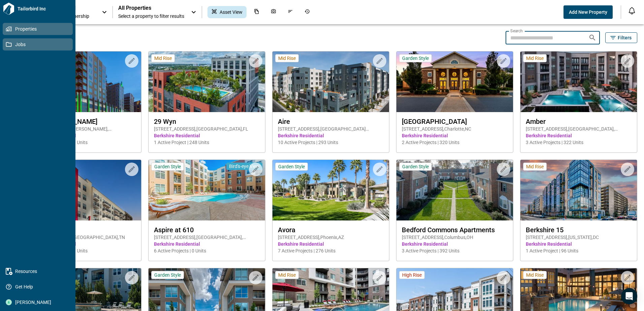 The height and width of the screenshot is (311, 644). What do you see at coordinates (207, 230) in the screenshot?
I see `span: Aspire at 610` at bounding box center [207, 230].